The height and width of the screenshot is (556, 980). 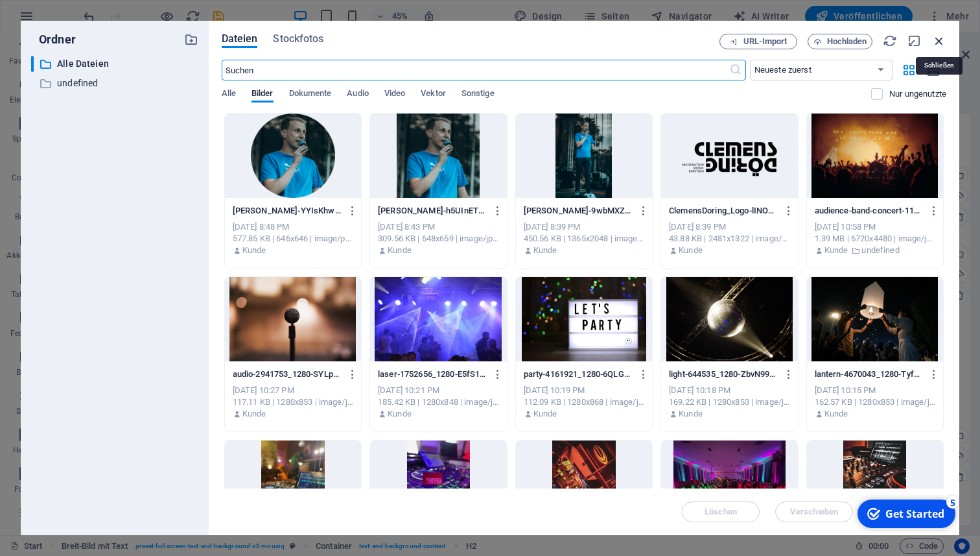 What do you see at coordinates (723, 211) in the screenshot?
I see `p: ClemensDoring_Logo-lINOCJEWjY6hdbXjXF3Tlw.png` at bounding box center [723, 211].